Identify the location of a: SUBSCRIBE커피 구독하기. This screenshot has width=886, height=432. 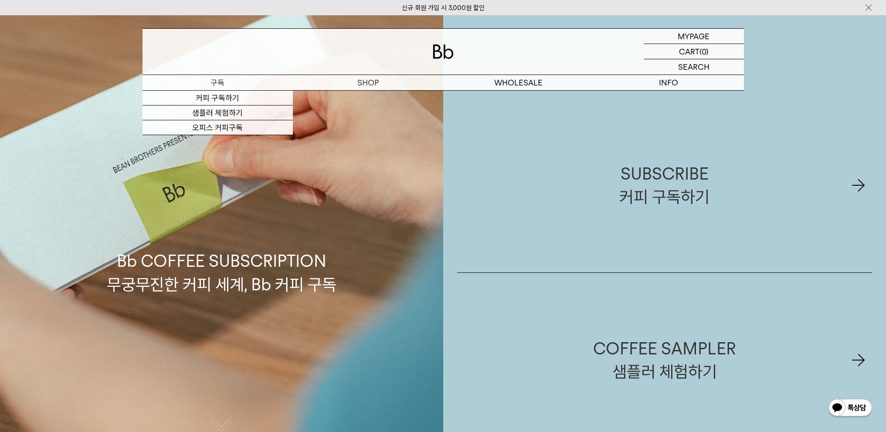
(665, 185).